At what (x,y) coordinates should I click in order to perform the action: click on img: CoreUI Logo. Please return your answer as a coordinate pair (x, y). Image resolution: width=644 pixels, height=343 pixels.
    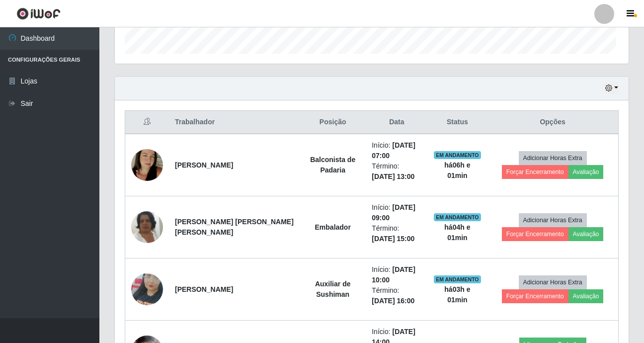
    Looking at the image, I should click on (38, 14).